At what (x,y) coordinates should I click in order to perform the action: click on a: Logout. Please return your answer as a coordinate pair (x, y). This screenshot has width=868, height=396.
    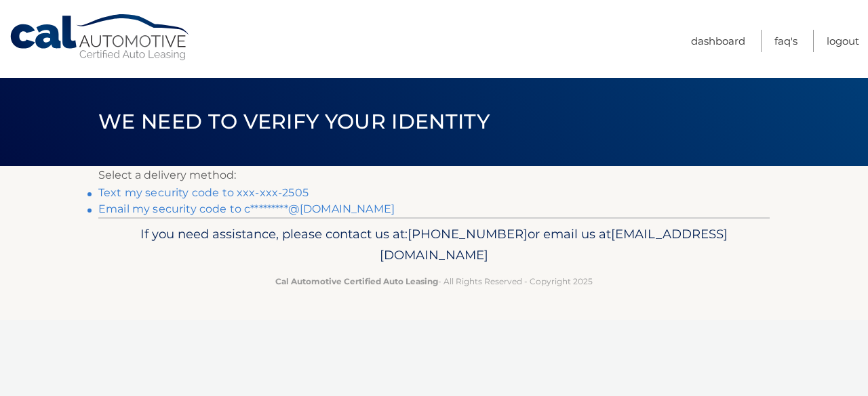
    Looking at the image, I should click on (844, 41).